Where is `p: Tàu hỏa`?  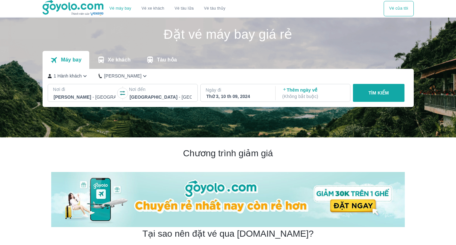 p: Tàu hỏa is located at coordinates (167, 60).